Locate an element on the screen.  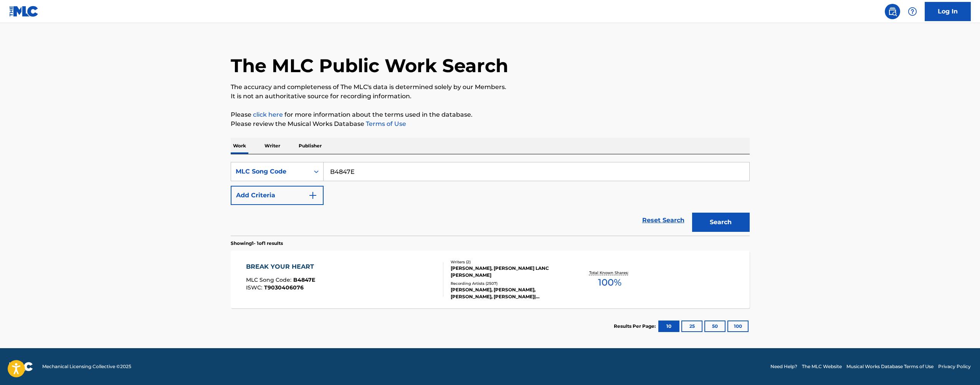
span: ISWC : is located at coordinates (255, 287).